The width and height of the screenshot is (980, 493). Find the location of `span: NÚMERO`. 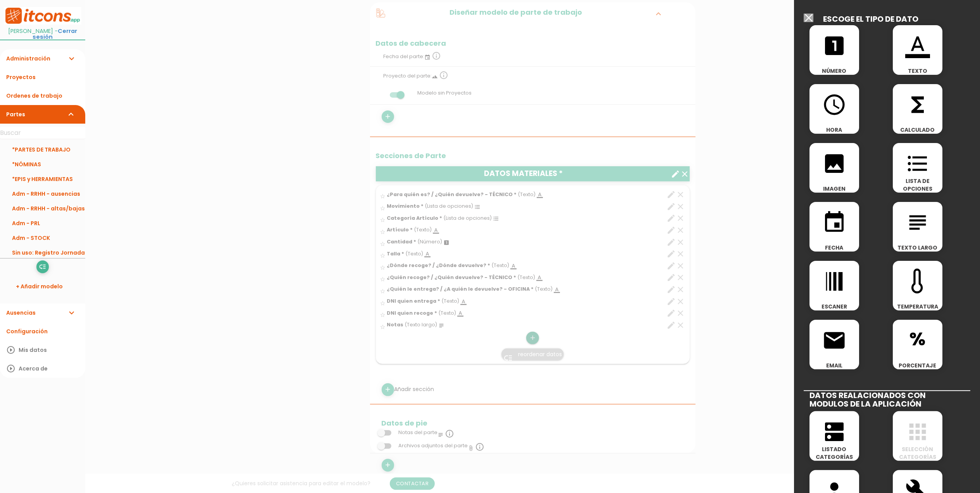

span: NÚMERO is located at coordinates (834, 71).